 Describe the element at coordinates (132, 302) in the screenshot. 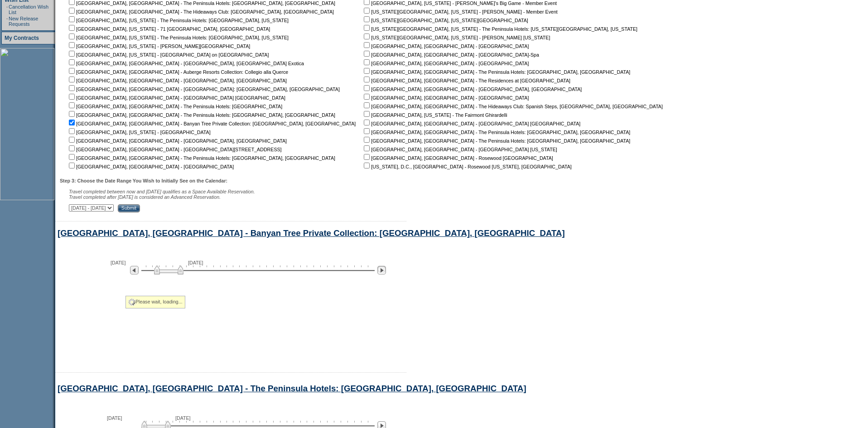

I see `img: spinner2.gif` at that location.